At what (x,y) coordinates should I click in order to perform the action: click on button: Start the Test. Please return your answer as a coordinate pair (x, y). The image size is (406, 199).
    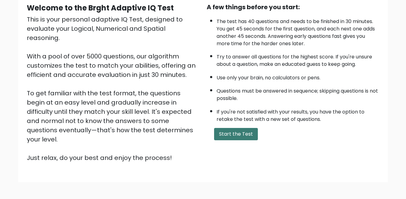
    Looking at the image, I should click on (236, 134).